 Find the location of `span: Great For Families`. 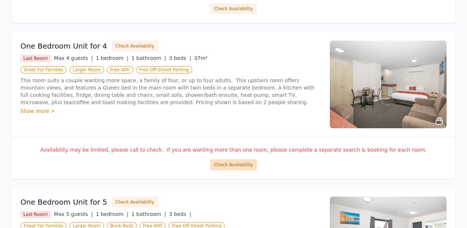

span: Great For Families is located at coordinates (43, 70).